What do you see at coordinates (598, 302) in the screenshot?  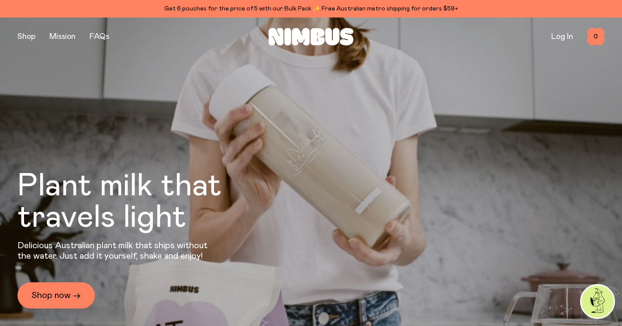 I see `img: agent` at bounding box center [598, 302].